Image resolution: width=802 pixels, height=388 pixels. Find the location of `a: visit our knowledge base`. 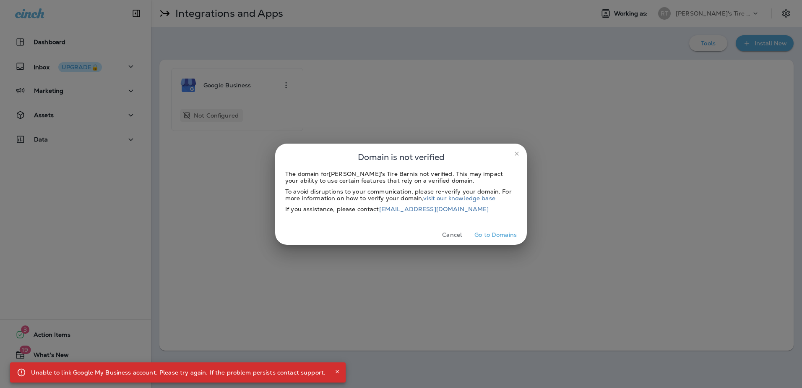

a: visit our knowledge base is located at coordinates (459, 198).